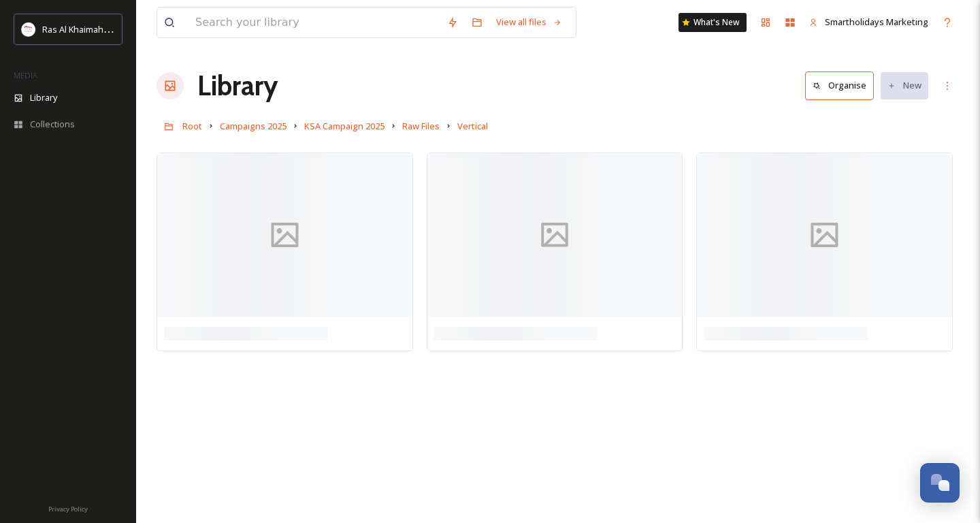 This screenshot has height=523, width=980. I want to click on a: Library, so click(238, 86).